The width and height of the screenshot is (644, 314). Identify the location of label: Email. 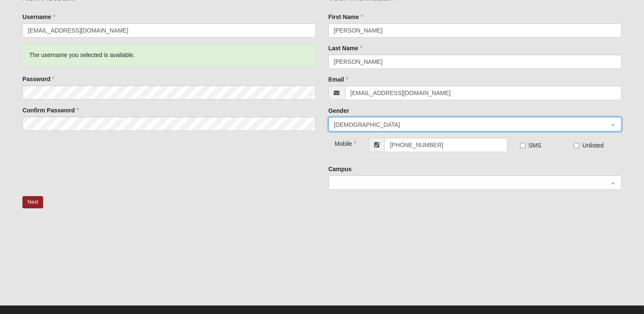
(338, 80).